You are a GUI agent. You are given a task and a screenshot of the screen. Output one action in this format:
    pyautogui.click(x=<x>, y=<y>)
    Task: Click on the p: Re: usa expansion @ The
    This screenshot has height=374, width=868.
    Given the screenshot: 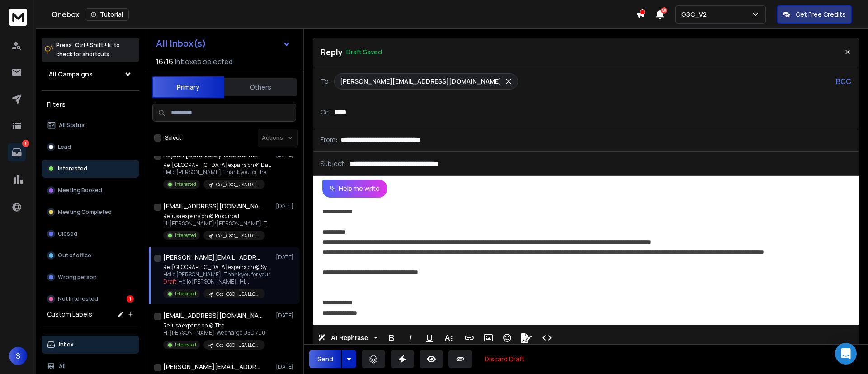 What is the action you would take?
    pyautogui.click(x=214, y=326)
    